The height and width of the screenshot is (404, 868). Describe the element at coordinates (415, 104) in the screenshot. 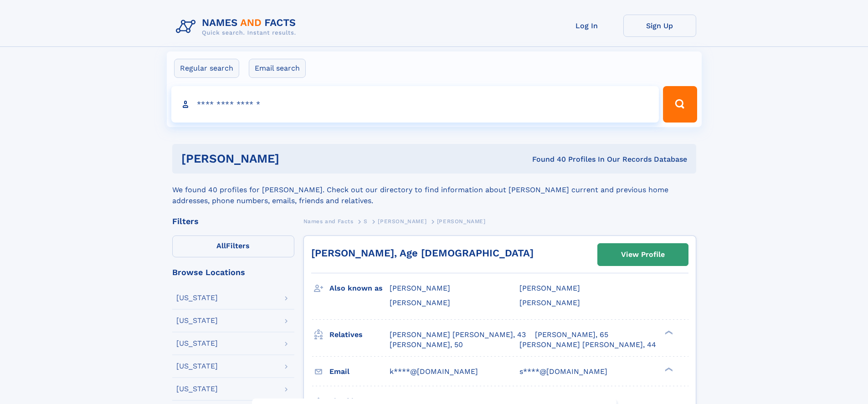

I see `input: search input` at that location.